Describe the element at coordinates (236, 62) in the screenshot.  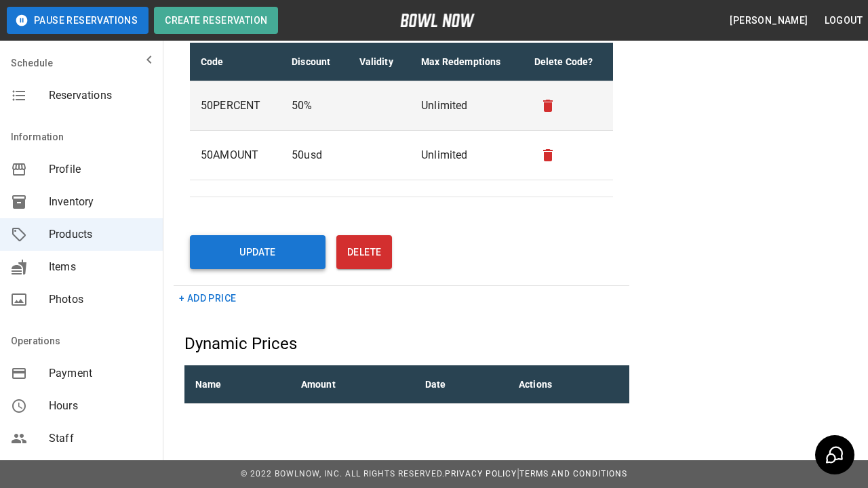
I see `th: Code` at that location.